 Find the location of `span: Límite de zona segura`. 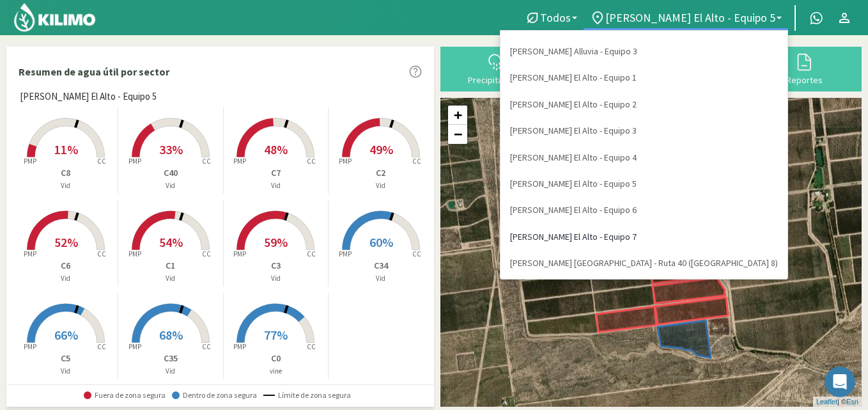

span: Límite de zona segura is located at coordinates (307, 395).